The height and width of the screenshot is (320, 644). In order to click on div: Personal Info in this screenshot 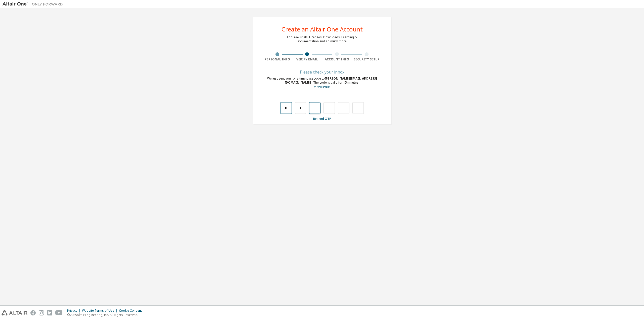, I will do `click(277, 60)`.